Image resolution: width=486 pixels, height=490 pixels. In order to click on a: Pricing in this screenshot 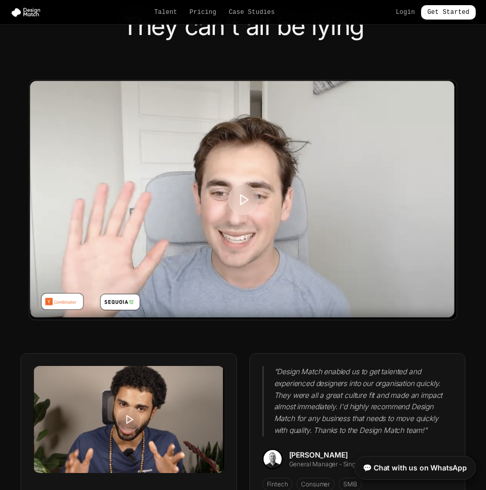, I will do `click(203, 12)`.